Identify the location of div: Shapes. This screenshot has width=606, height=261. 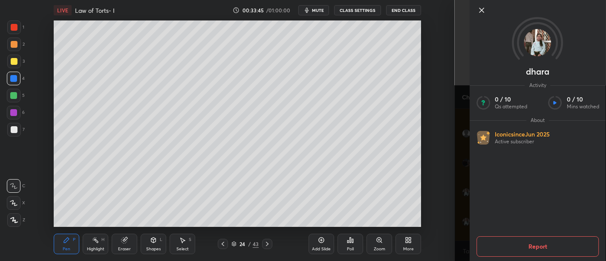
(154, 249).